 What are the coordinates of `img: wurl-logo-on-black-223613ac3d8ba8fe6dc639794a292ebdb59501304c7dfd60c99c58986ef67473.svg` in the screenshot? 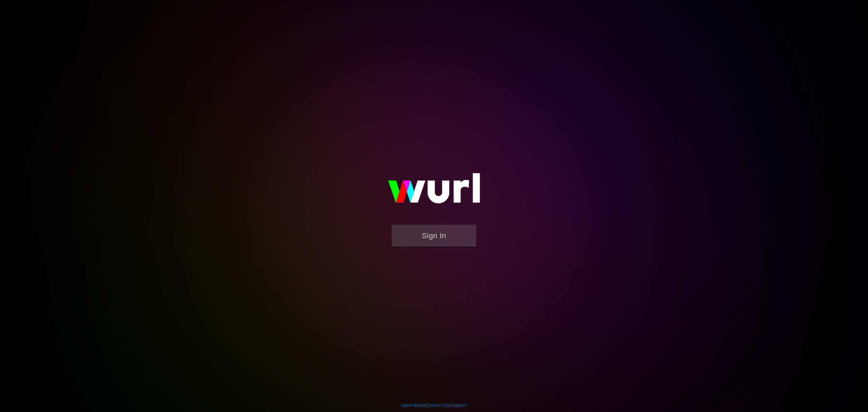 It's located at (434, 191).